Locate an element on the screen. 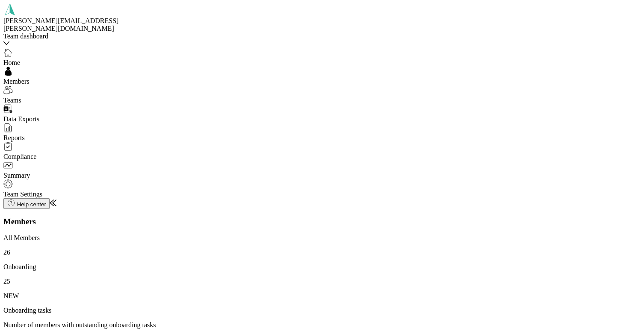 This screenshot has width=644, height=334. p: 25 is located at coordinates (322, 281).